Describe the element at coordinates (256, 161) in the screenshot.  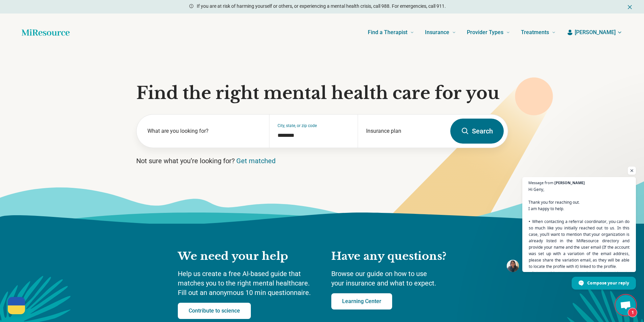
I see `a: Get matched` at that location.